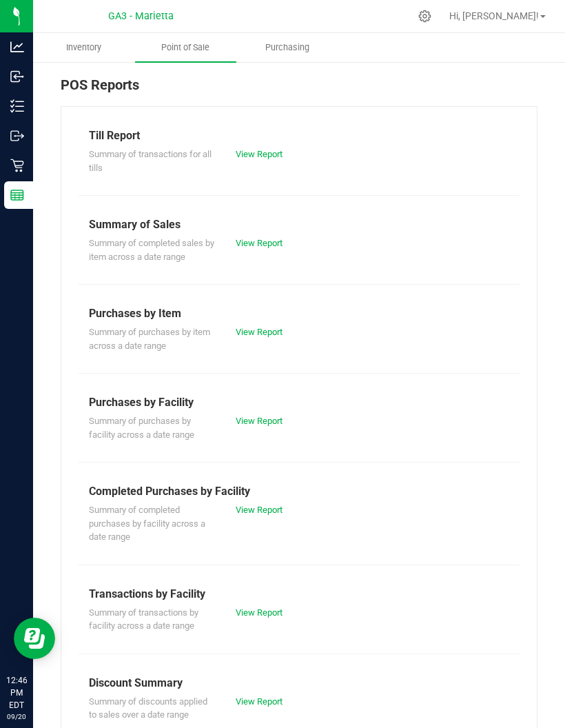  Describe the element at coordinates (17, 106) in the screenshot. I see `inline-svg: Inventory` at that location.